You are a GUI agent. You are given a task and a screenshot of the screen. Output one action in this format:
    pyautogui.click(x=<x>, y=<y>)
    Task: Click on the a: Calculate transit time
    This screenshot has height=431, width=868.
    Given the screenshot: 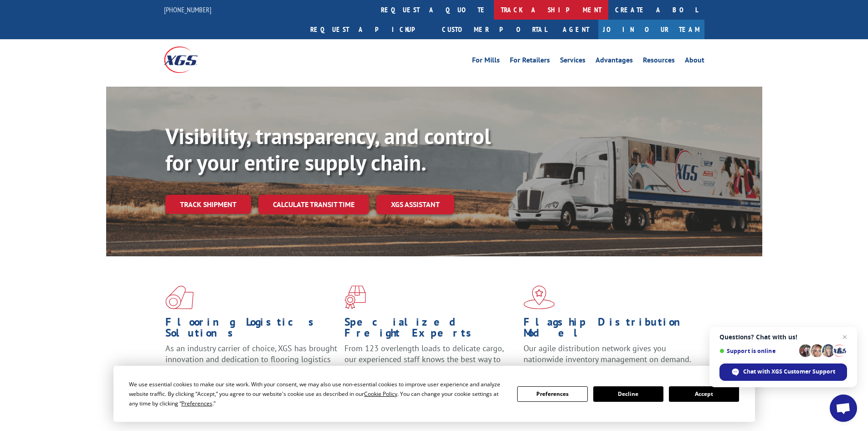 What is the action you would take?
    pyautogui.click(x=314, y=204)
    